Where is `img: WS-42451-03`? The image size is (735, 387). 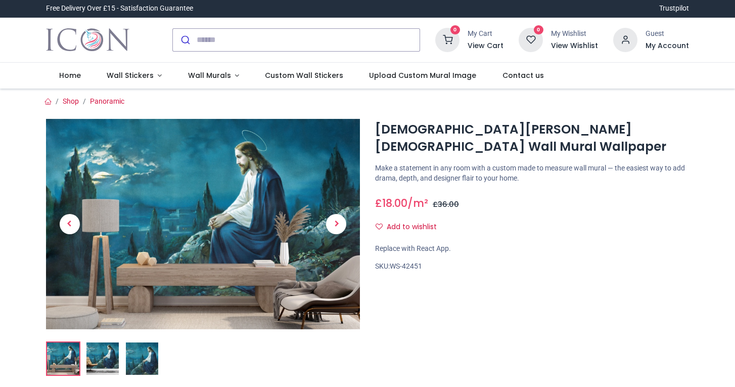
img: WS-42451-03 is located at coordinates (142, 359).